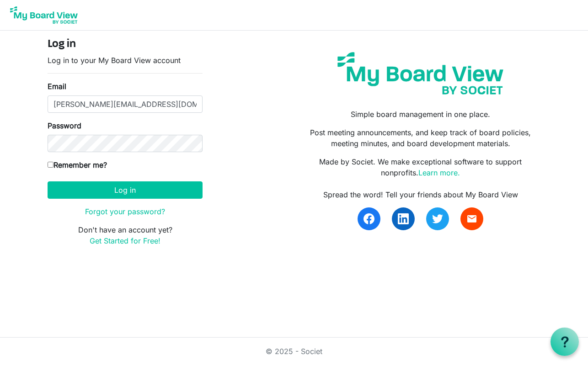 The image size is (588, 365). What do you see at coordinates (403, 219) in the screenshot?
I see `img: linkedin.svg` at bounding box center [403, 219].